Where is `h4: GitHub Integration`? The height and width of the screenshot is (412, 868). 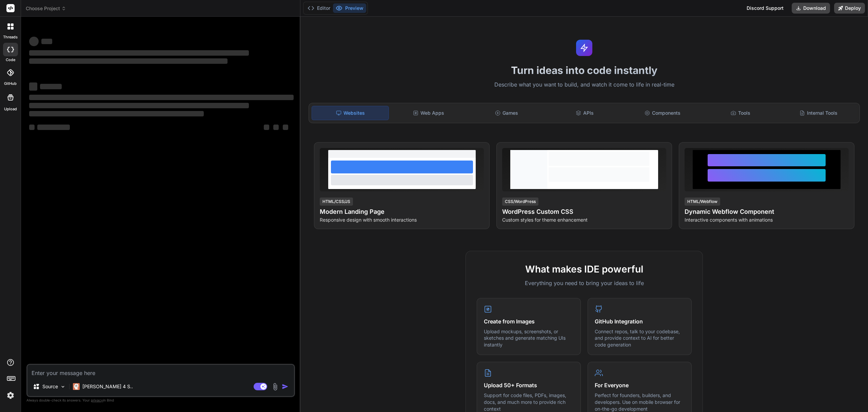 h4: GitHub Integration is located at coordinates (639, 321).